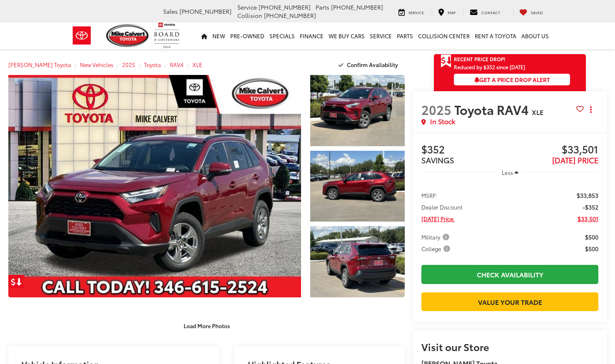 The height and width of the screenshot is (364, 615). I want to click on a: Collision Center, so click(444, 36).